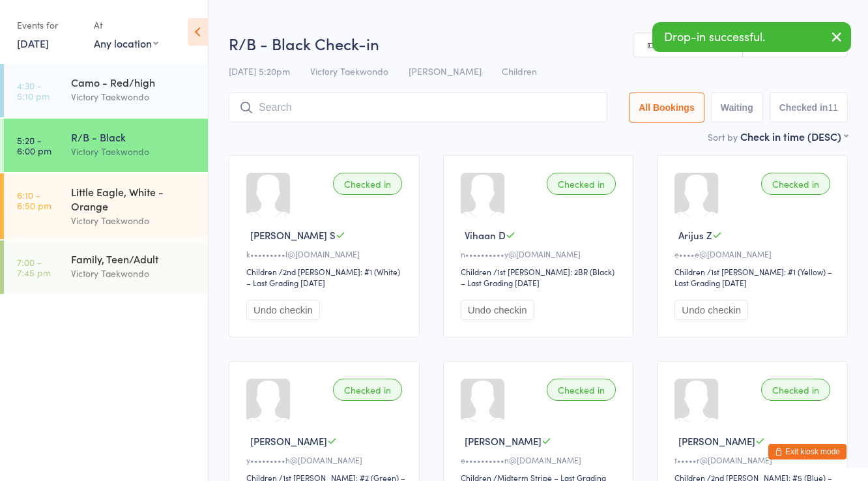 The height and width of the screenshot is (481, 868). Describe the element at coordinates (349, 71) in the screenshot. I see `span: Victory Taekwondo` at that location.